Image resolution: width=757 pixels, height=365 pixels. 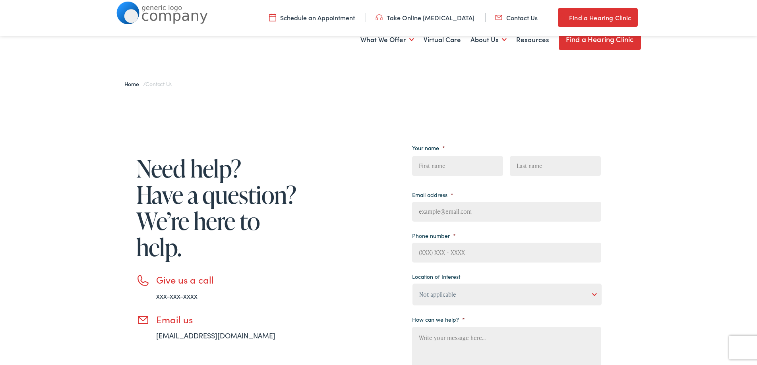 I want to click on a: What We Offer, so click(x=387, y=40).